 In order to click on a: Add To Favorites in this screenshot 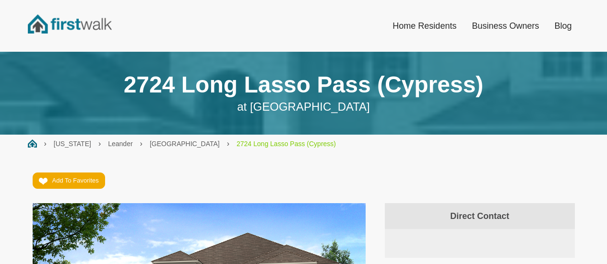, I will do `click(69, 181)`.